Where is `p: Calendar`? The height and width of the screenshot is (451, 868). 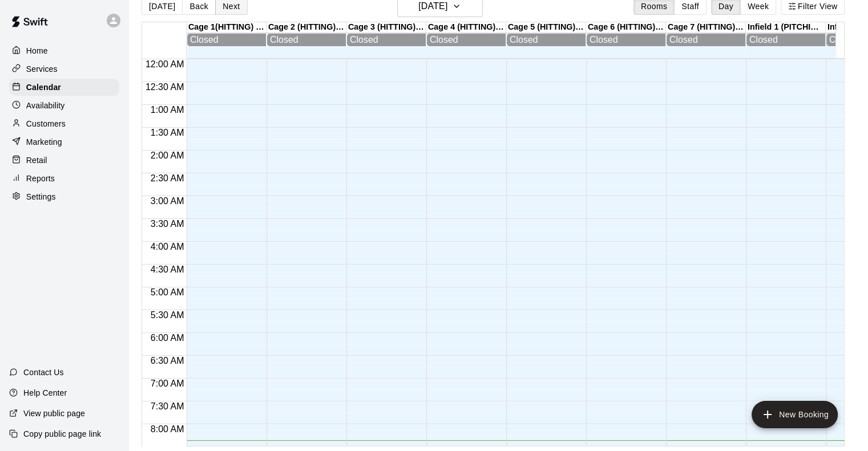
p: Calendar is located at coordinates (43, 87).